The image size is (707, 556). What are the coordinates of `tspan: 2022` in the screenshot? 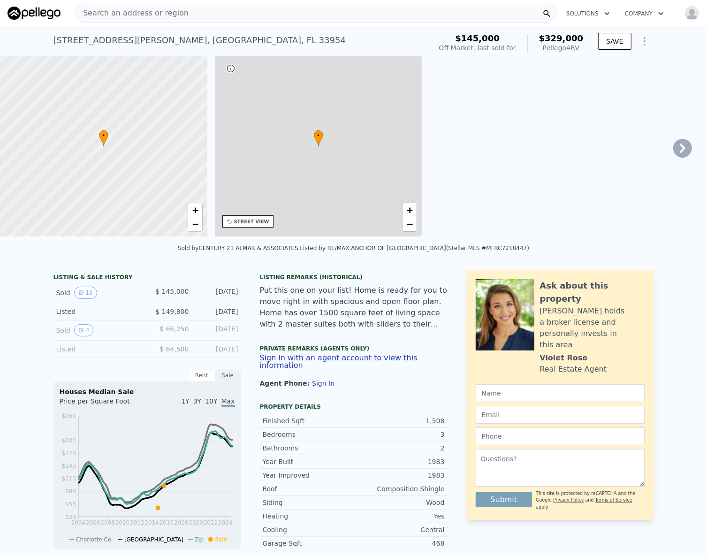 It's located at (210, 522).